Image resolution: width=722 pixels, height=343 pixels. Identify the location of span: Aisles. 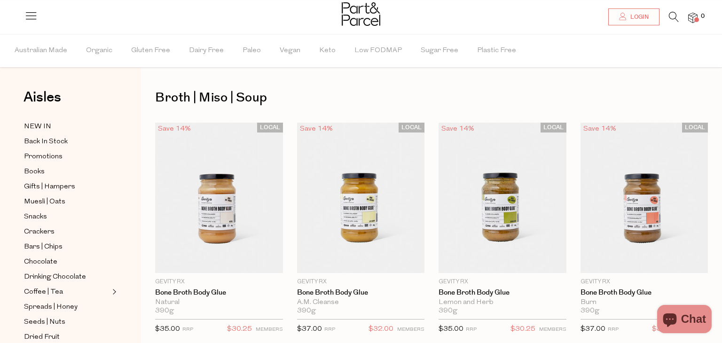
(42, 97).